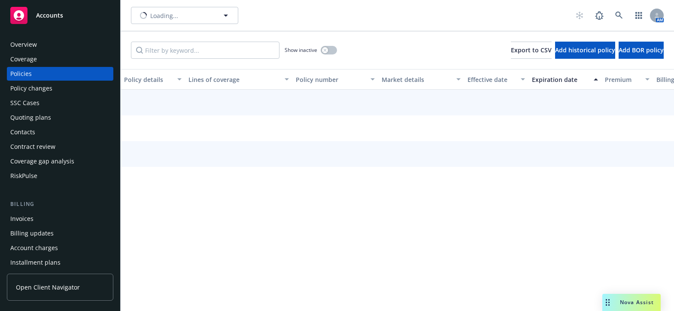 This screenshot has width=674, height=311. Describe the element at coordinates (185, 15) in the screenshot. I see `button: Loading...` at that location.